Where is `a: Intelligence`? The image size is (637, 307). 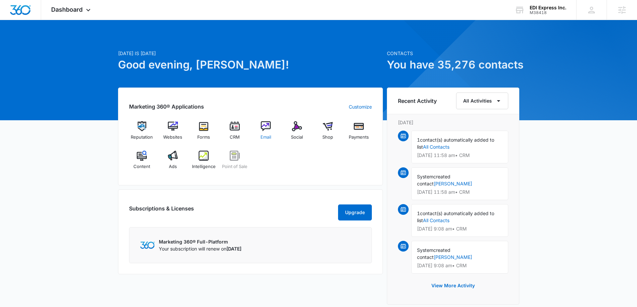
a: Intelligence is located at coordinates (204, 163).